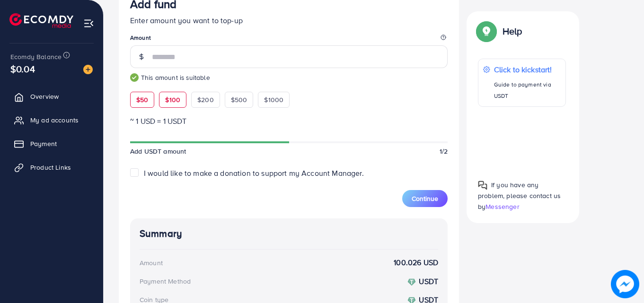  I want to click on a: Product Links, so click(51, 167).